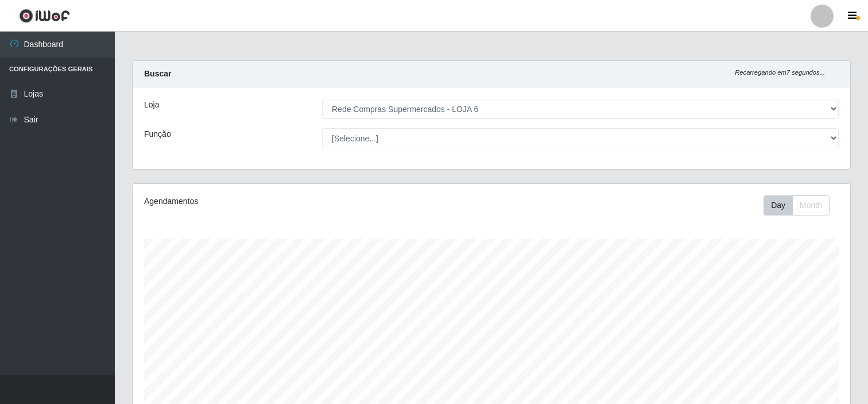  What do you see at coordinates (801, 205) in the screenshot?
I see `div: Toolbar with button groups` at bounding box center [801, 205].